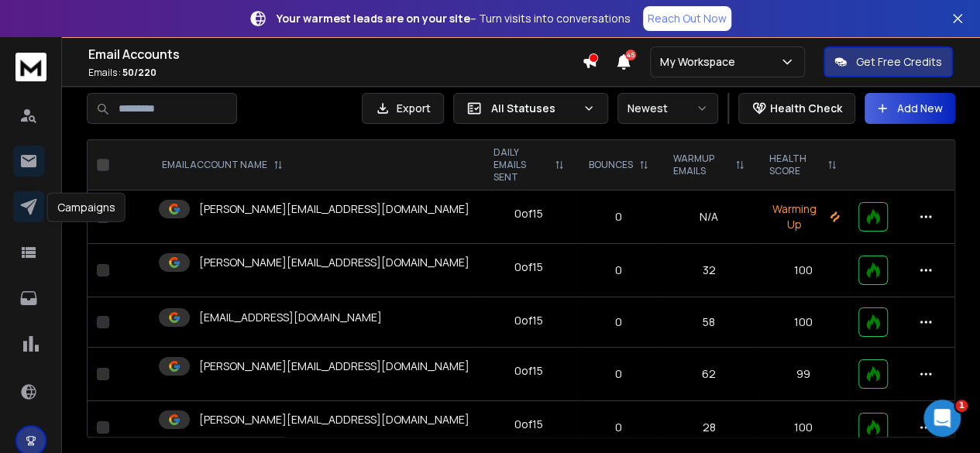 This screenshot has width=980, height=453. Describe the element at coordinates (403, 109) in the screenshot. I see `button: Export` at that location.